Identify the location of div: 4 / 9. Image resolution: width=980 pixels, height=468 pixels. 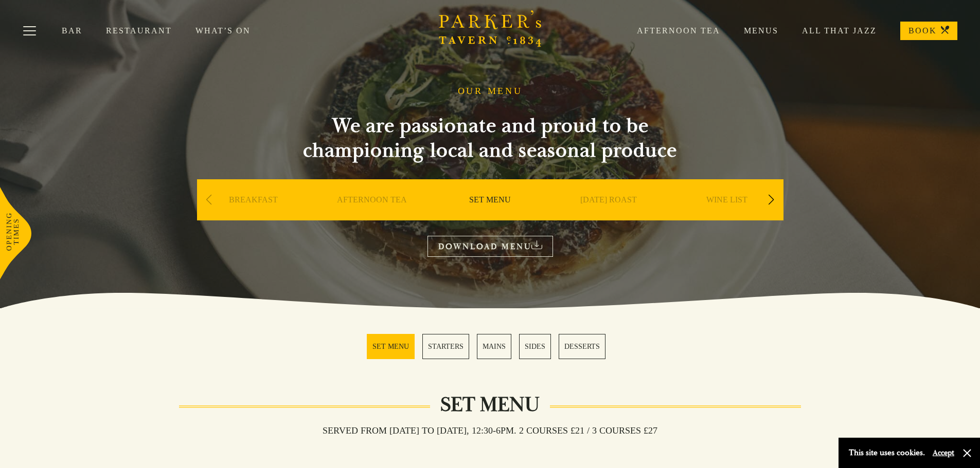
(608, 216).